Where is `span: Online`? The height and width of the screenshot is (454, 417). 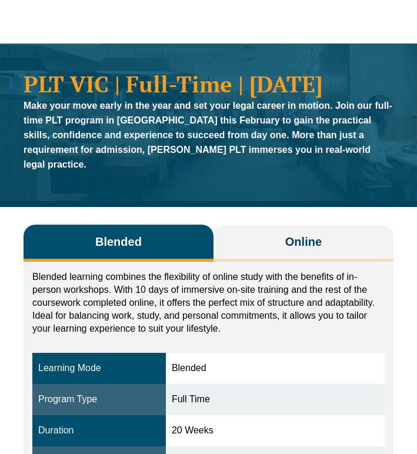 span: Online is located at coordinates (304, 242).